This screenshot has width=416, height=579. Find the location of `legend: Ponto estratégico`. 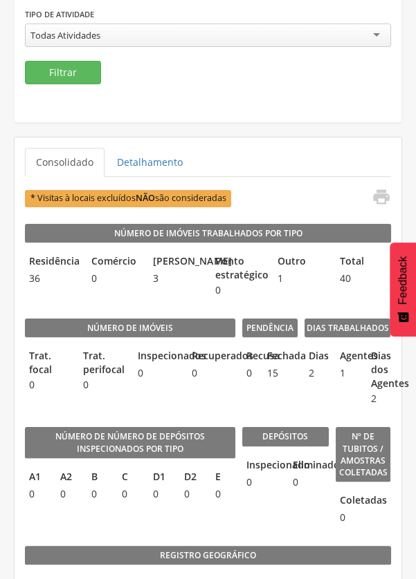

legend: Ponto estratégico is located at coordinates (239, 268).